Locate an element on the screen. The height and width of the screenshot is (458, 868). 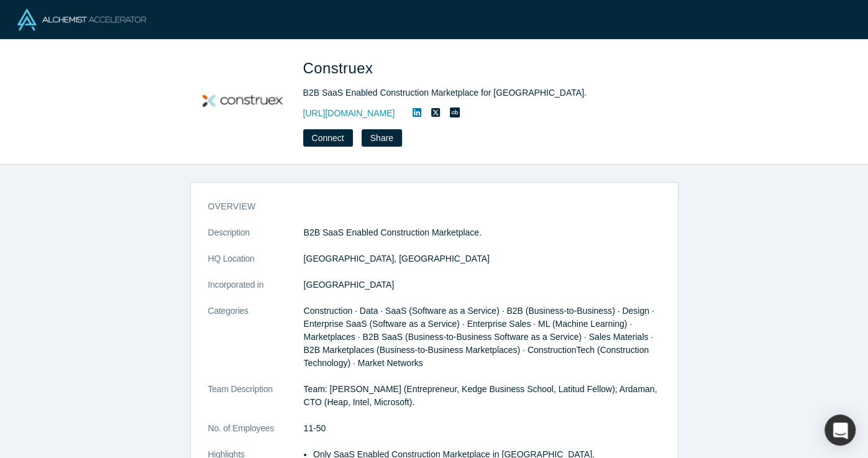
dt: Incorporated in is located at coordinates (256, 292).